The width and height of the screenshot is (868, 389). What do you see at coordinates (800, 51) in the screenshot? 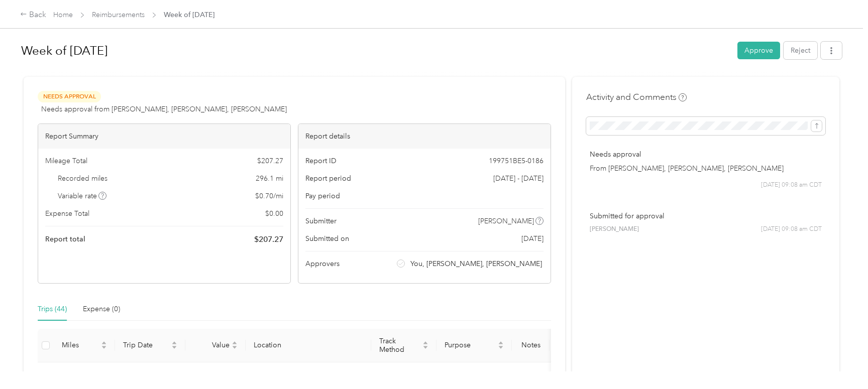
I see `button: Reject` at bounding box center [800, 51].